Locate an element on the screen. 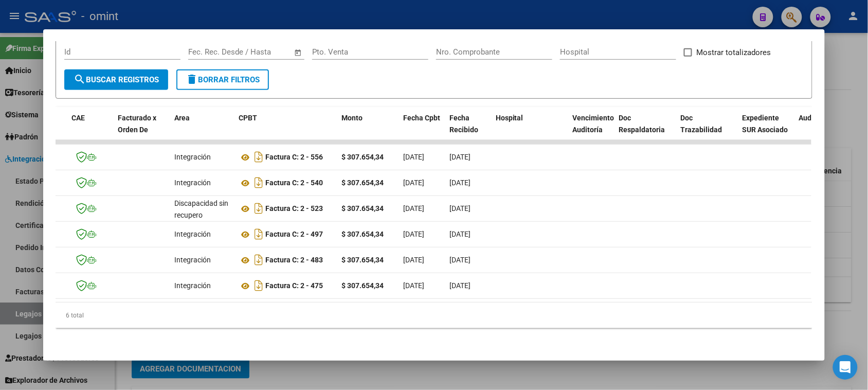 The width and height of the screenshot is (868, 390). span: Doc Respaldatoria is located at coordinates (643, 123).